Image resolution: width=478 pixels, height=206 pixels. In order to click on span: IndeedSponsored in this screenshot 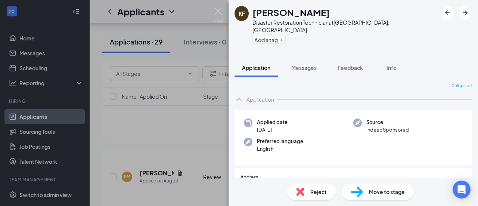, I will do `click(387, 130)`.